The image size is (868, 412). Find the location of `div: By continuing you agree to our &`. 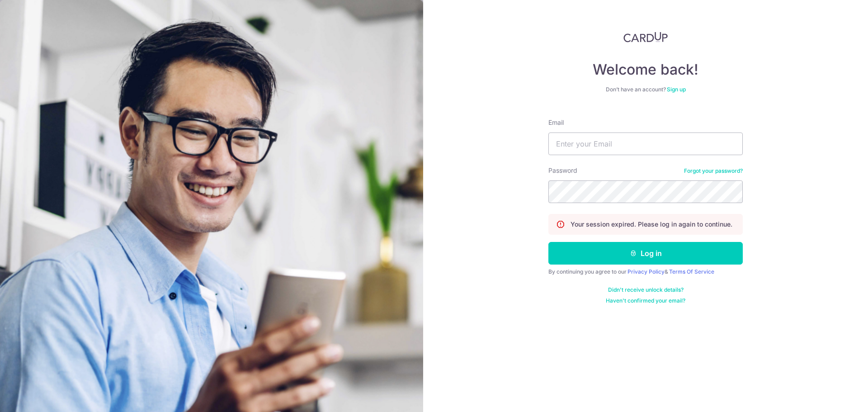

div: By continuing you agree to our & is located at coordinates (645, 272).